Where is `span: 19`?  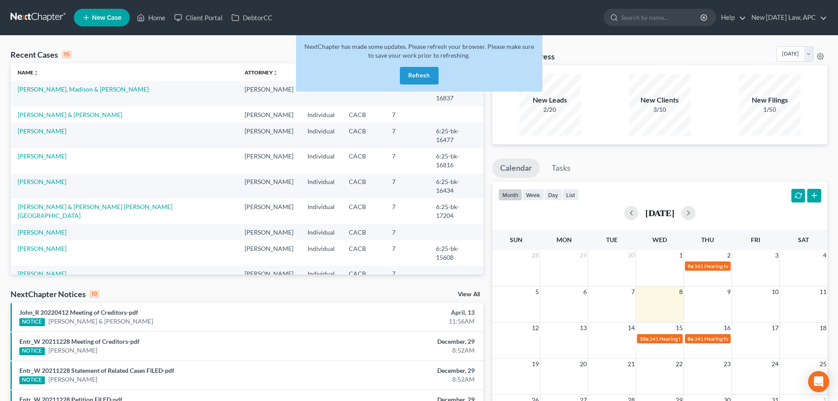 span: 19 is located at coordinates (535, 364).